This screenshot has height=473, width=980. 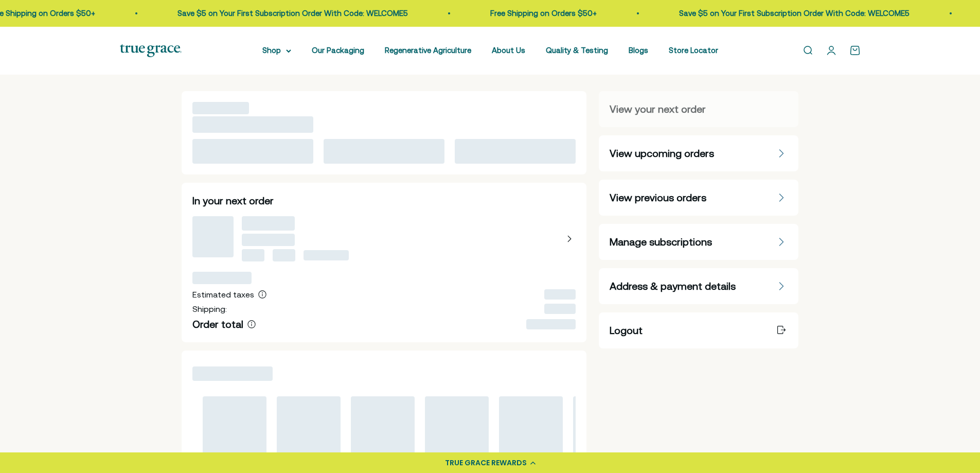 I want to click on a: Blogs, so click(x=638, y=50).